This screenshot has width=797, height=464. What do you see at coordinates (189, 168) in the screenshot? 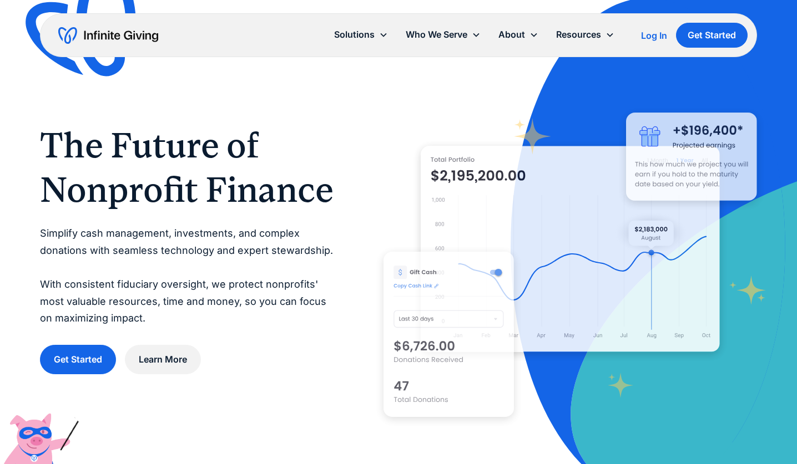
I see `h1: The Future of Nonprofit Finance` at bounding box center [189, 168].